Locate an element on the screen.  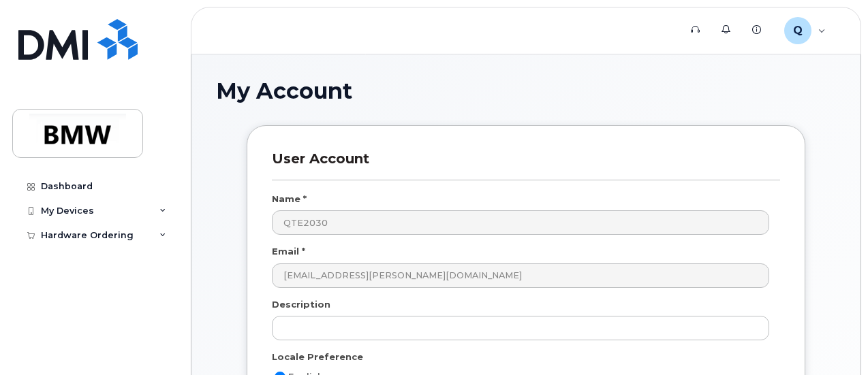
h1: My Account is located at coordinates (526, 91).